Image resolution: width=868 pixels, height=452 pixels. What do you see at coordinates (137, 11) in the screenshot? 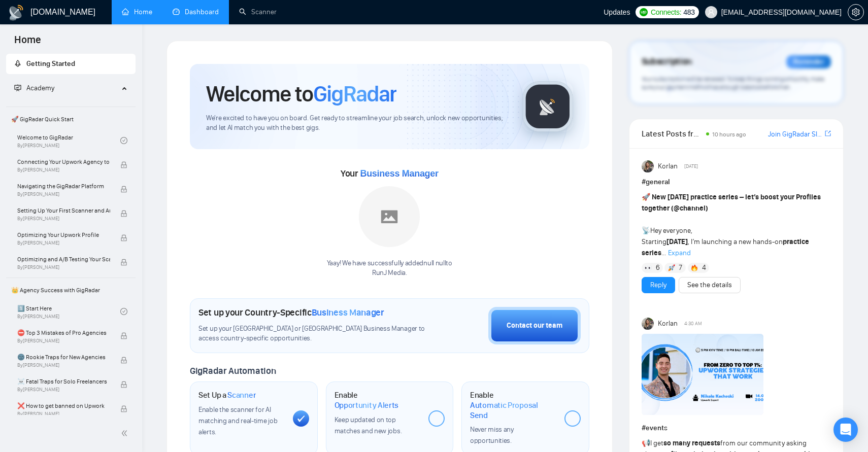
I see `a: homeHome` at bounding box center [137, 11].